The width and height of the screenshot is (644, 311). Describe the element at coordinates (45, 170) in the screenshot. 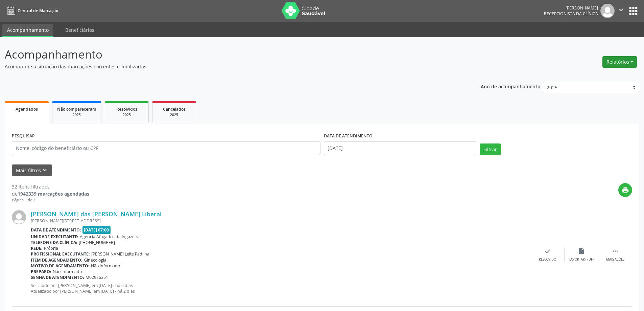

I see `i: keyboard_arrow_down` at that location.